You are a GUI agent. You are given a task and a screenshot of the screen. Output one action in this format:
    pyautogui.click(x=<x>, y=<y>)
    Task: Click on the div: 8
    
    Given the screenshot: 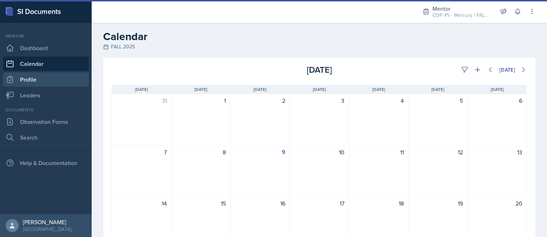 What is the action you would take?
    pyautogui.click(x=201, y=152)
    